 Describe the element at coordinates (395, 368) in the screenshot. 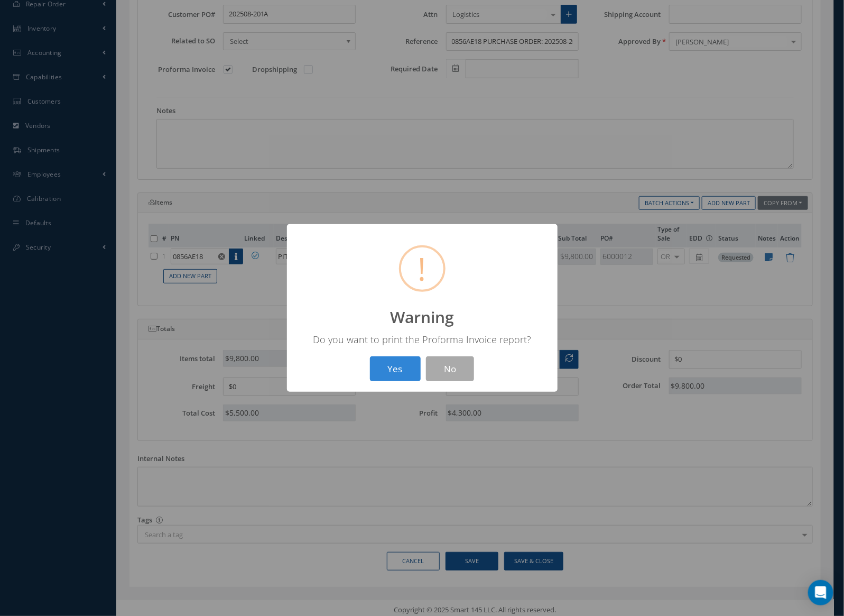

I see `button: Yes` at that location.